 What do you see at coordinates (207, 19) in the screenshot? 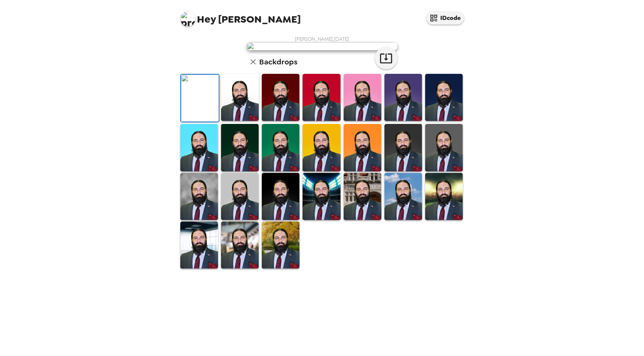
I see `span: Hey` at bounding box center [207, 19].